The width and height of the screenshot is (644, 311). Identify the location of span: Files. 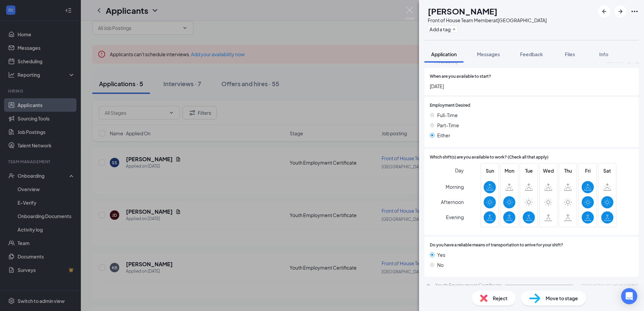
(570, 54).